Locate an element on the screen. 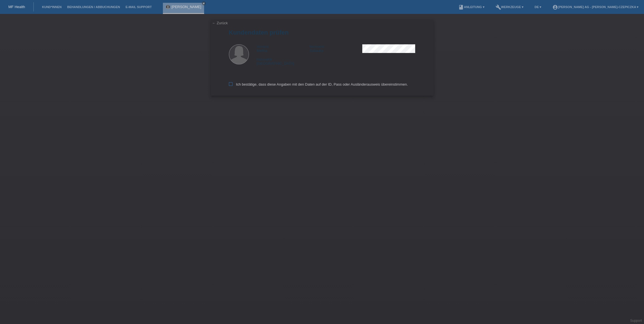 The image size is (644, 324). a: ← Zurück is located at coordinates (220, 23).